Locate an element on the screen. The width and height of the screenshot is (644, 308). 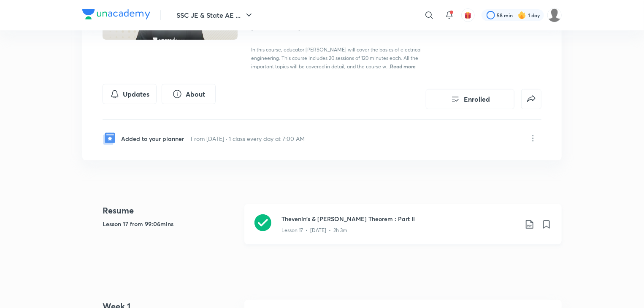
button: SSC JE & State AE ... is located at coordinates (215, 15).